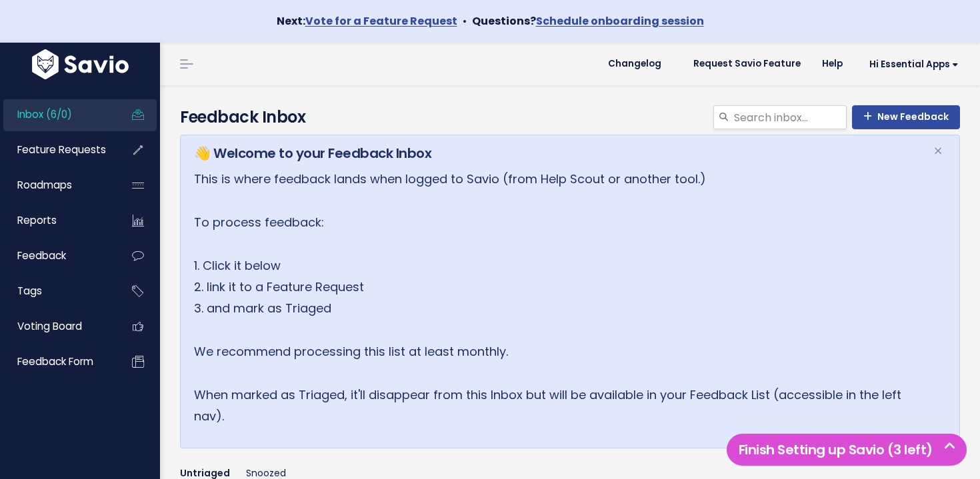  I want to click on h4: Feedback Inbox, so click(570, 118).